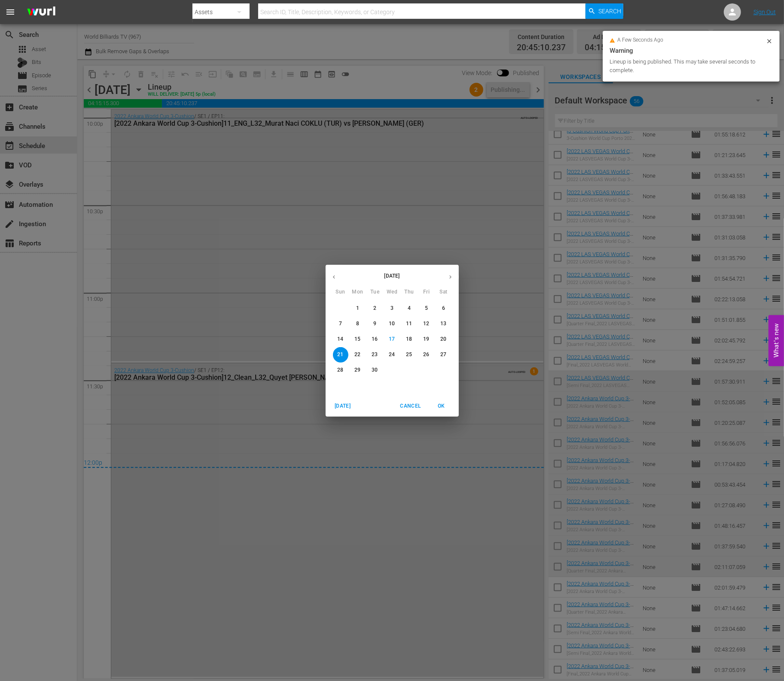  I want to click on span: Wed, so click(392, 293).